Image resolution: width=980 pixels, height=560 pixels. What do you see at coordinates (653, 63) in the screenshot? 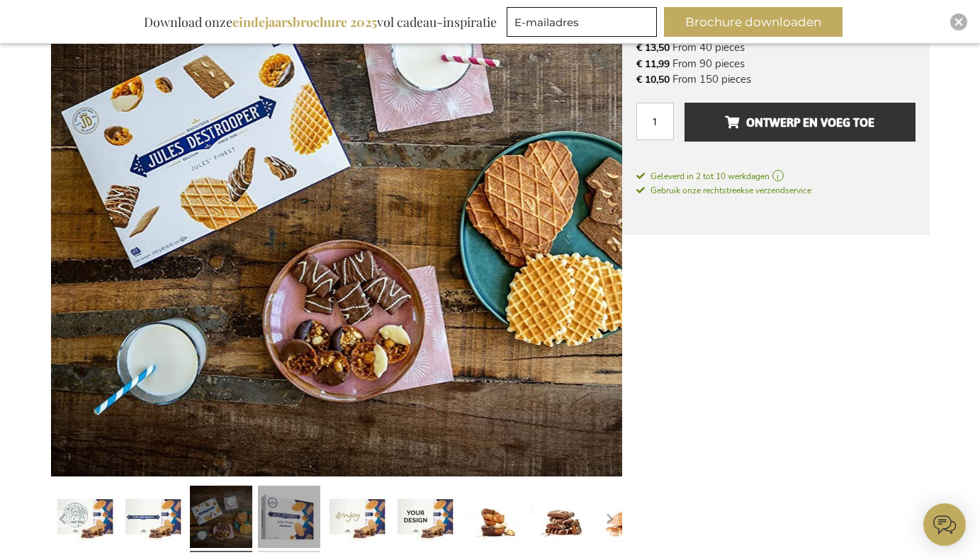
I see `span: € 11,99` at bounding box center [653, 63].